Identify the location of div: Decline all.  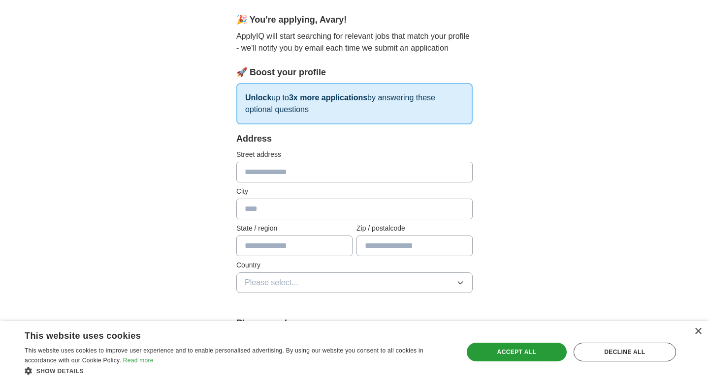
(625, 352).